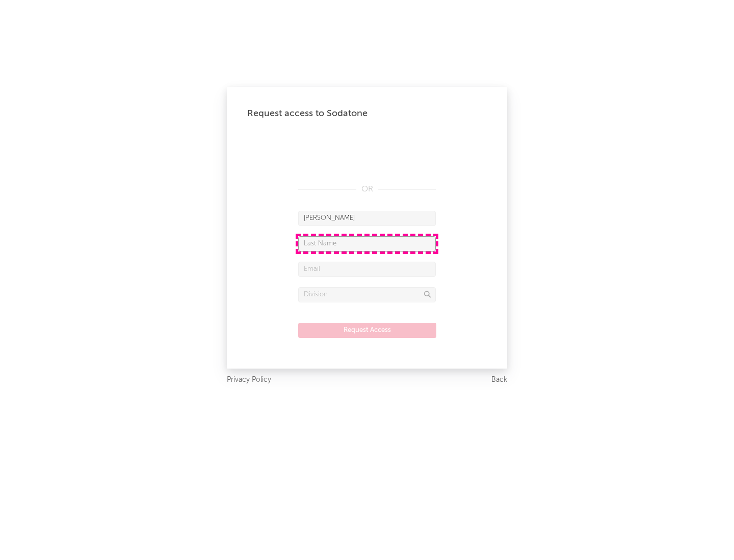  What do you see at coordinates (367, 269) in the screenshot?
I see `input: Email` at bounding box center [367, 269].